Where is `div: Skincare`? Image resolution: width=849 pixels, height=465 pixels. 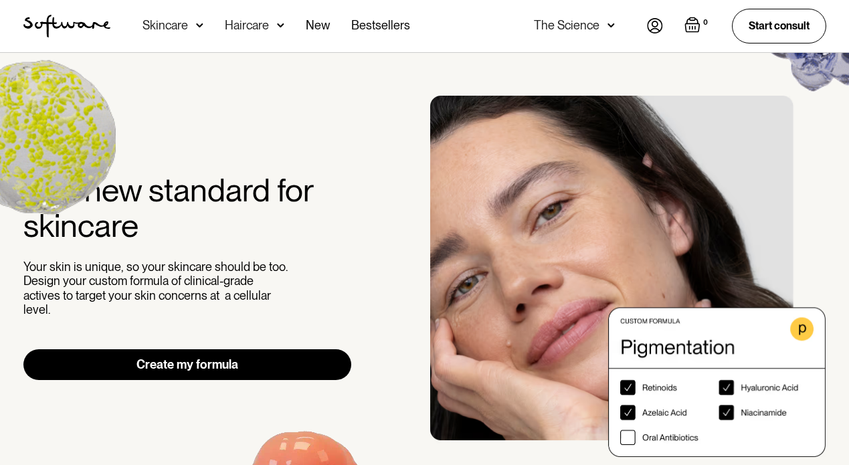
div: Skincare is located at coordinates (165, 25).